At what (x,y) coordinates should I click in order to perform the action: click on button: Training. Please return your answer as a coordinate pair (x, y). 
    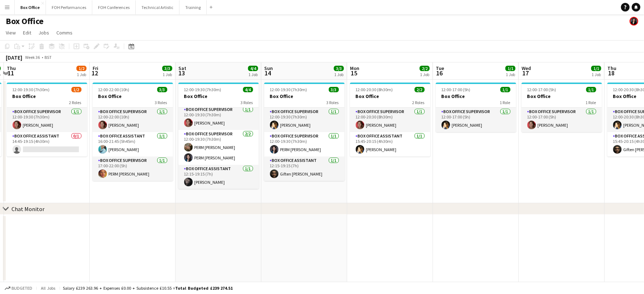
    Looking at the image, I should click on (193, 7).